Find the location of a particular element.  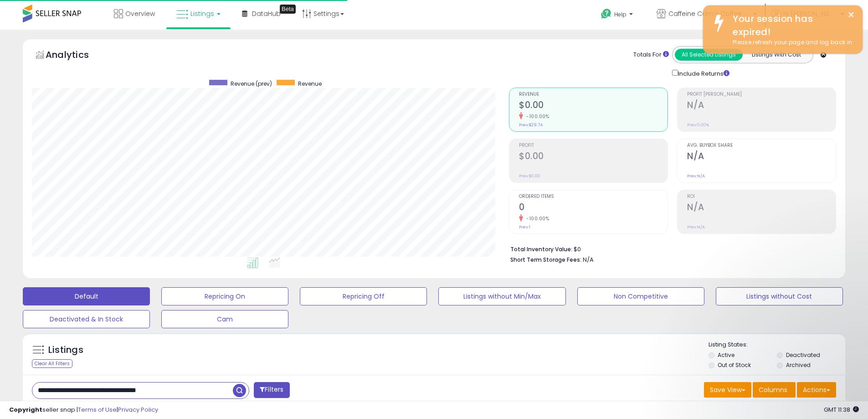

div: Tooltip anchor is located at coordinates (287, 9).